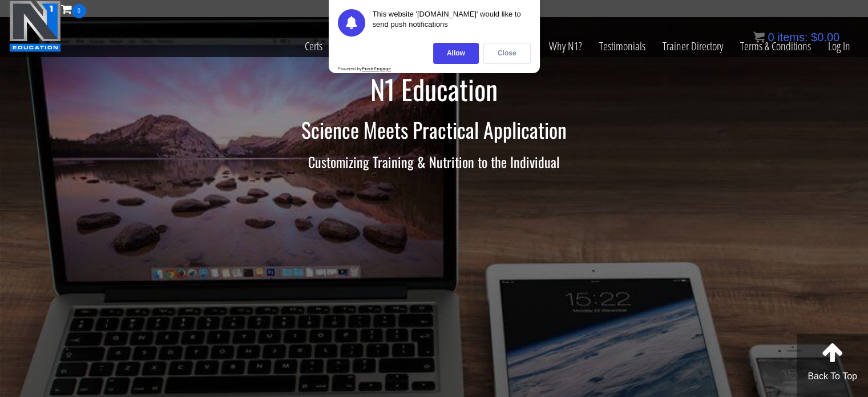  What do you see at coordinates (825, 37) in the screenshot?
I see `bdi: 0.00` at bounding box center [825, 37].